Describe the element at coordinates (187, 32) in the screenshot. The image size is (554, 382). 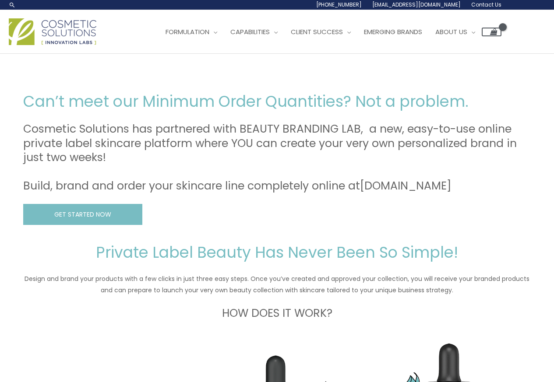
I see `span: Formulation` at that location.